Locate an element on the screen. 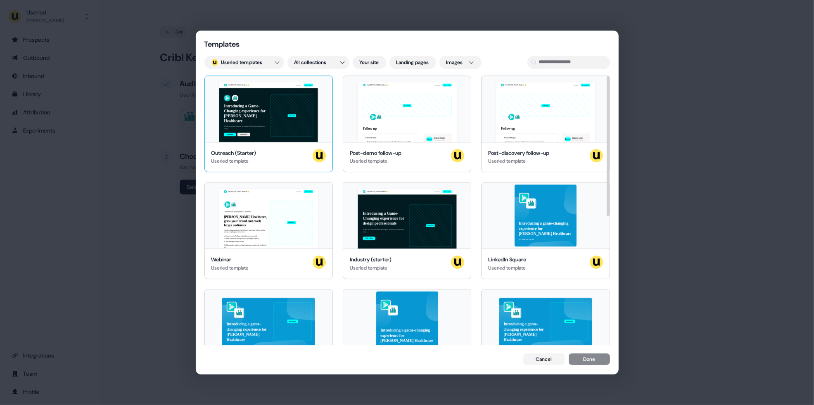  div: Industry (starter) is located at coordinates (370, 260).